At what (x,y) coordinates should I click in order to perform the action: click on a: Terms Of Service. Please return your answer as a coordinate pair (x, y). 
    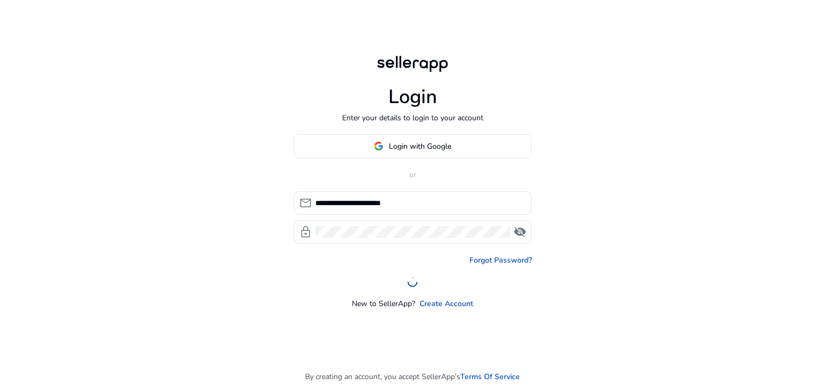
    Looking at the image, I should click on (490, 376).